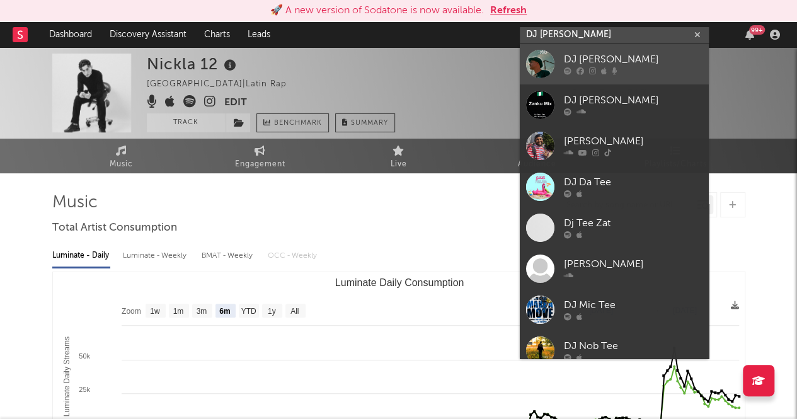 This screenshot has width=797, height=419. Describe the element at coordinates (148, 35) in the screenshot. I see `a: Discovery Assistant` at that location.